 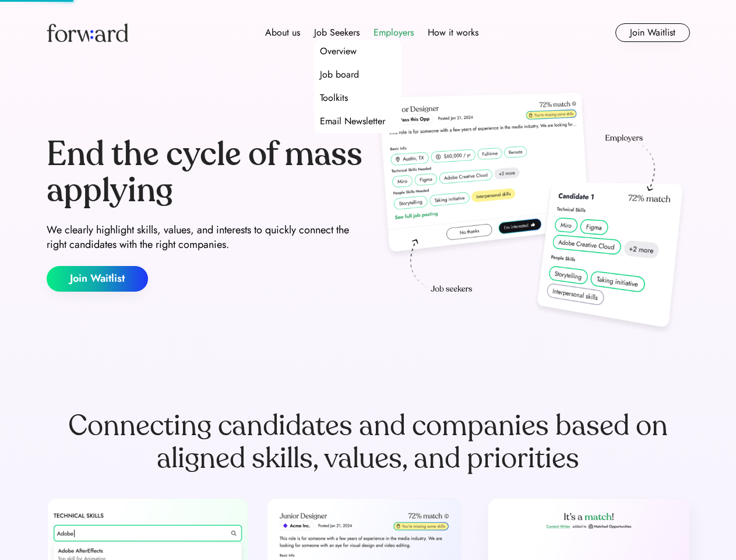 I want to click on div: Job board, so click(x=340, y=75).